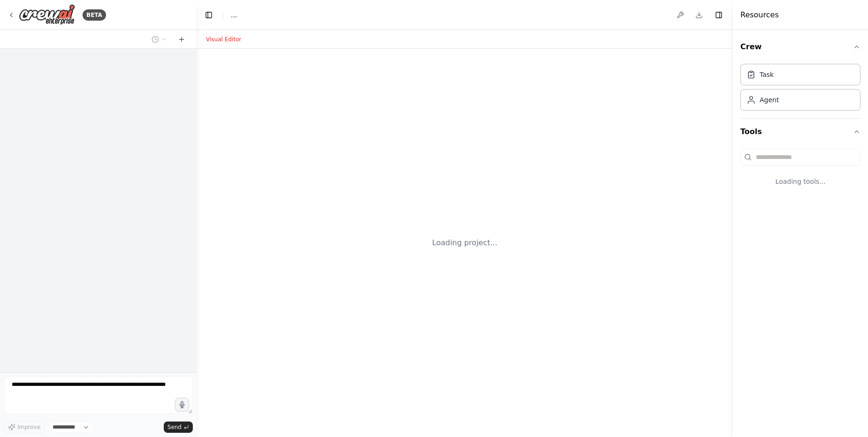 Image resolution: width=868 pixels, height=437 pixels. I want to click on div: Loading tools..., so click(801, 181).